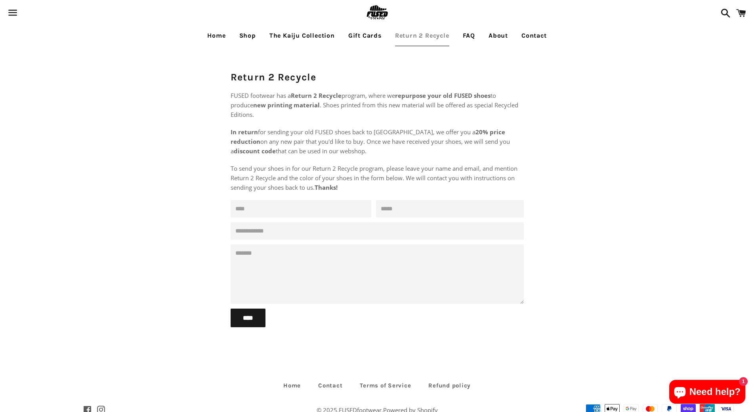  Describe the element at coordinates (255, 151) in the screenshot. I see `strong: discount code` at that location.